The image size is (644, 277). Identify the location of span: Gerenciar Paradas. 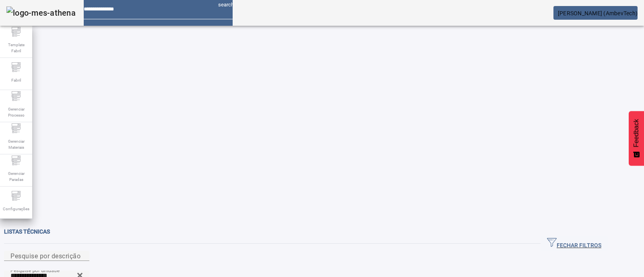
(16, 176).